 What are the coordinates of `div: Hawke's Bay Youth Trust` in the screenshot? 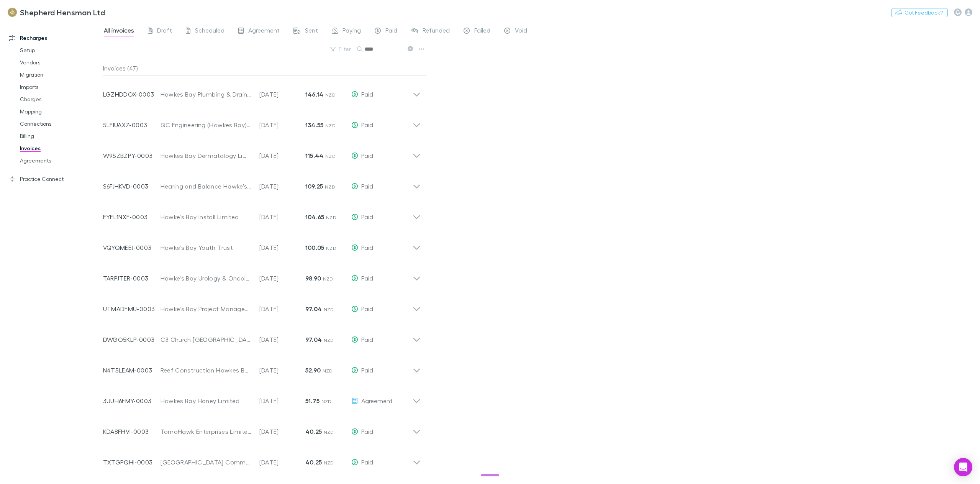 It's located at (206, 247).